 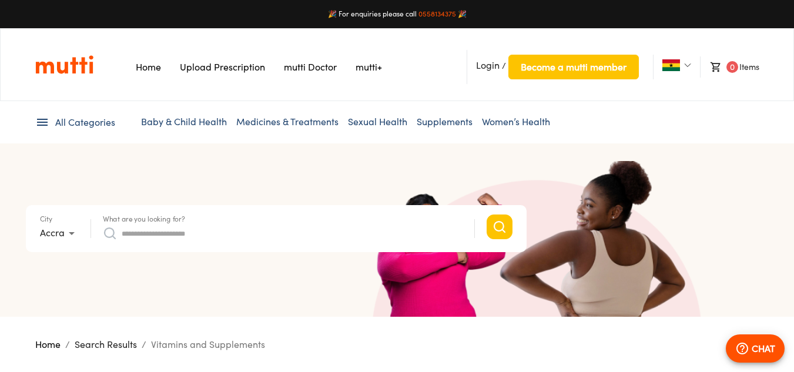 What do you see at coordinates (688, 65) in the screenshot?
I see `img: Dropdown` at bounding box center [688, 65].